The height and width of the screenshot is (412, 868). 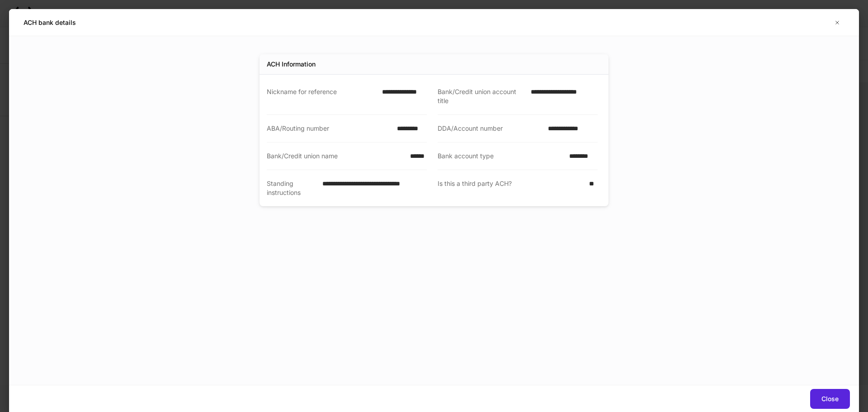 I want to click on div: Bank account type, so click(x=500, y=156).